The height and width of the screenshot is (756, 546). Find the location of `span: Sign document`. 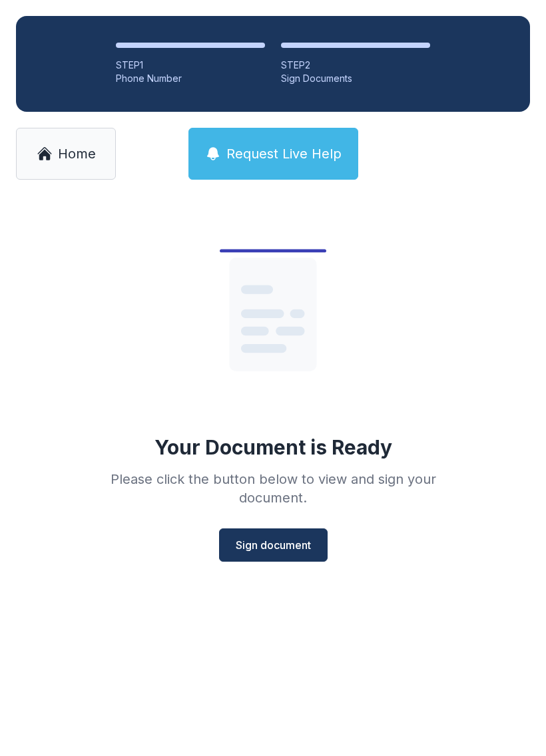

span: Sign document is located at coordinates (273, 545).